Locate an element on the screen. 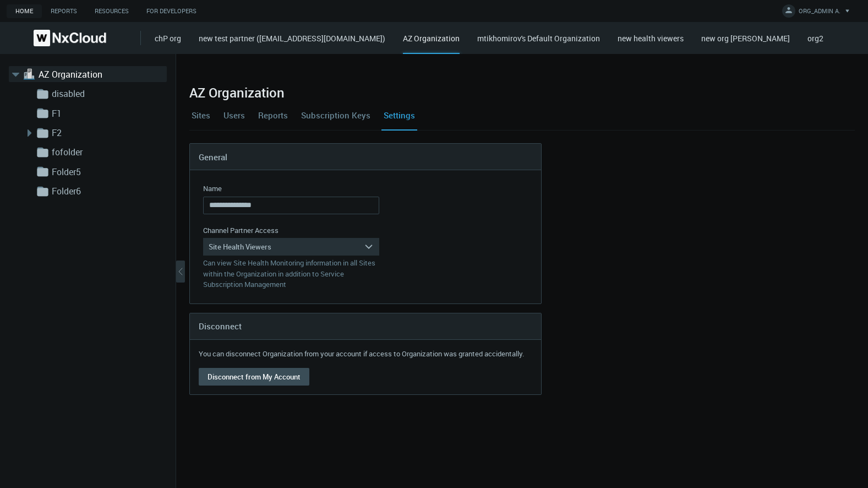 This screenshot has height=488, width=868. a: fofolder is located at coordinates (107, 152).